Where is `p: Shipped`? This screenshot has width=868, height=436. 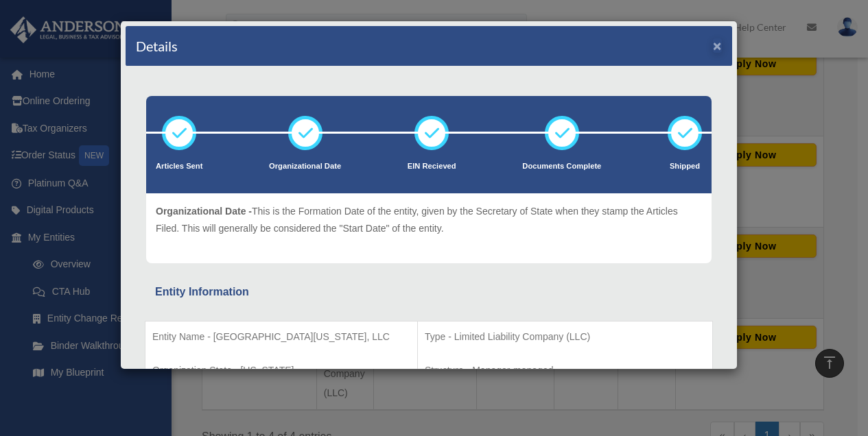
p: Shipped is located at coordinates (684, 167).